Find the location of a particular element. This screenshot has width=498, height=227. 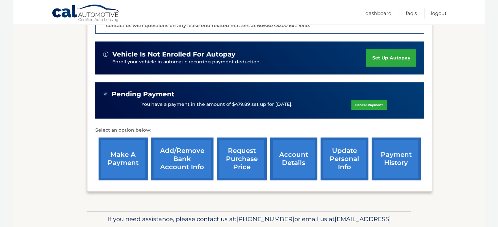

a: request purchase price is located at coordinates (242, 159).